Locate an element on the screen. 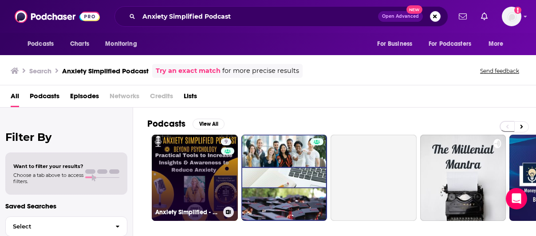  span: Select is located at coordinates (57, 226).